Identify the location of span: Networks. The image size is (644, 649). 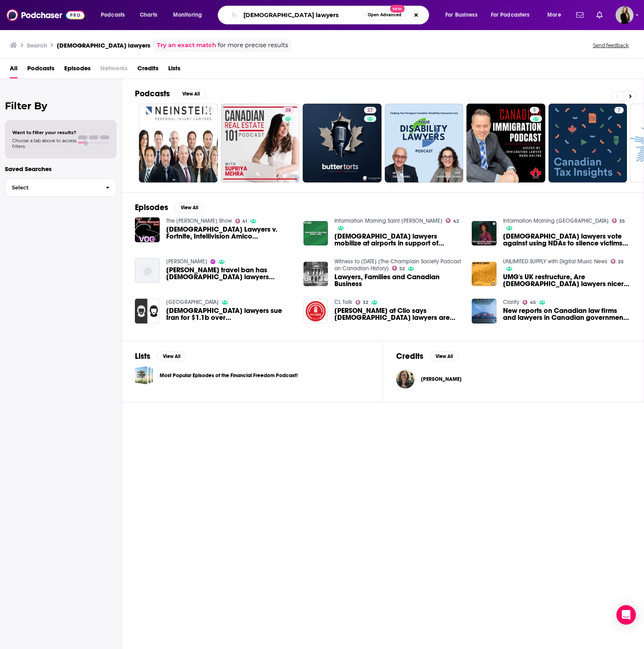
(114, 70).